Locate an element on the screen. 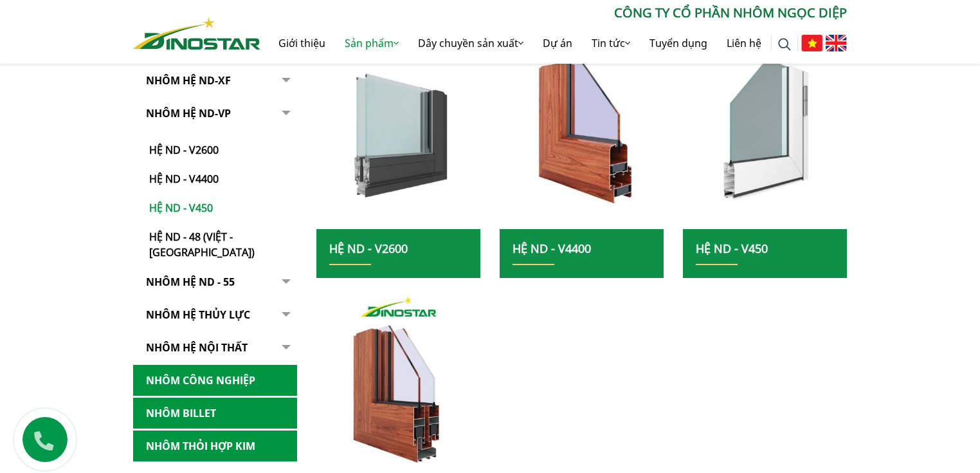  a: Nhôm Công nghiệp is located at coordinates (214, 380).